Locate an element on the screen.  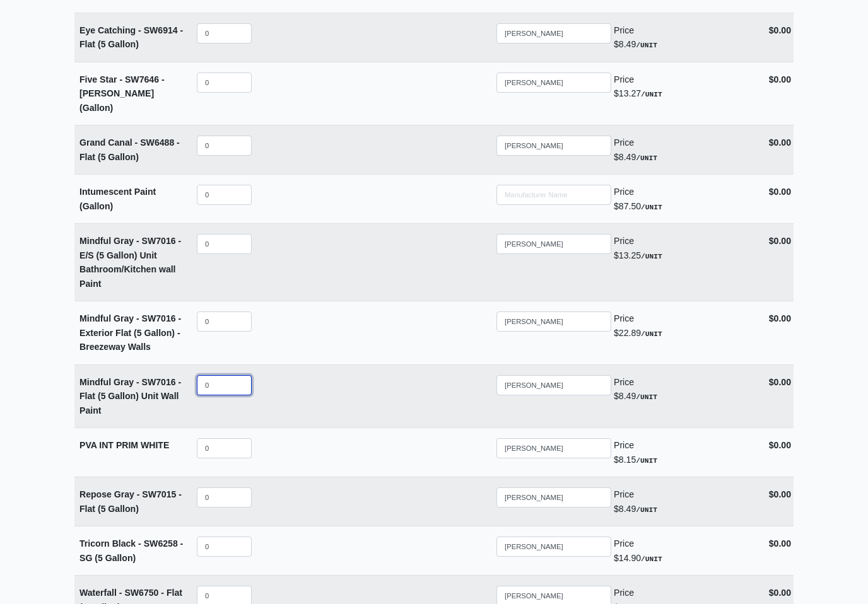
div: $13.25 is located at coordinates (674, 248).